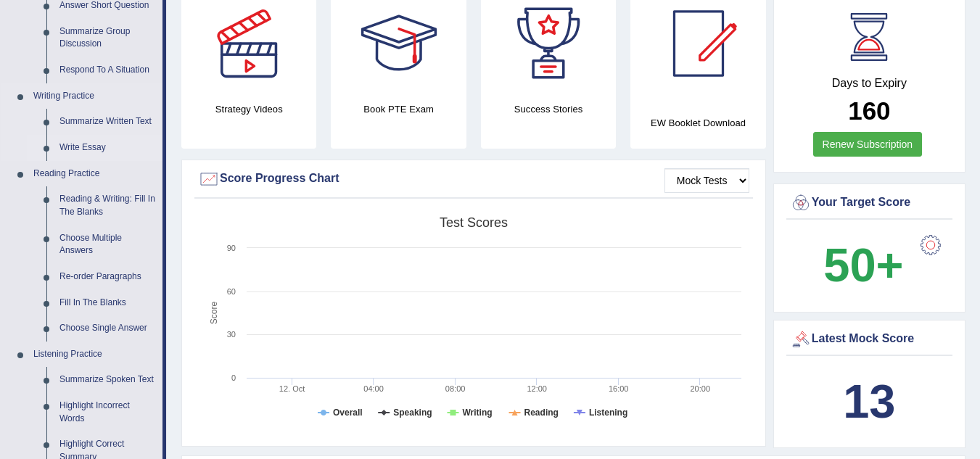  What do you see at coordinates (619, 389) in the screenshot?
I see `text: 16:00` at bounding box center [619, 389].